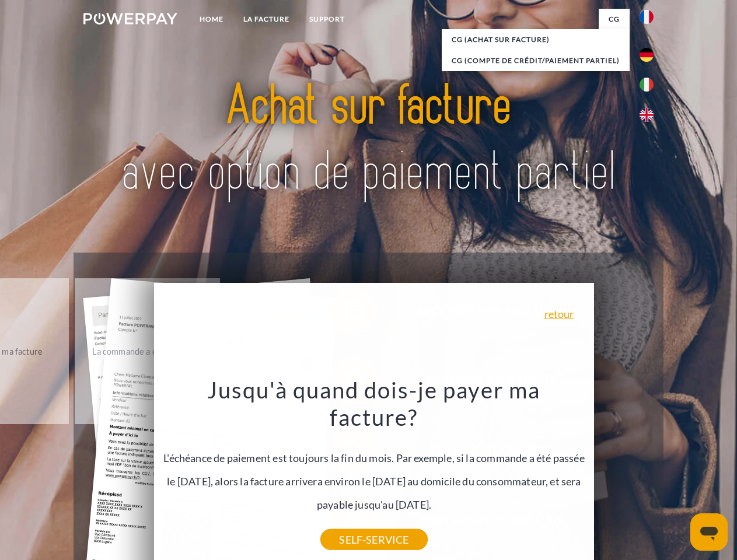 The image size is (737, 560). I want to click on img: title-powerpay_fr.svg, so click(368, 140).